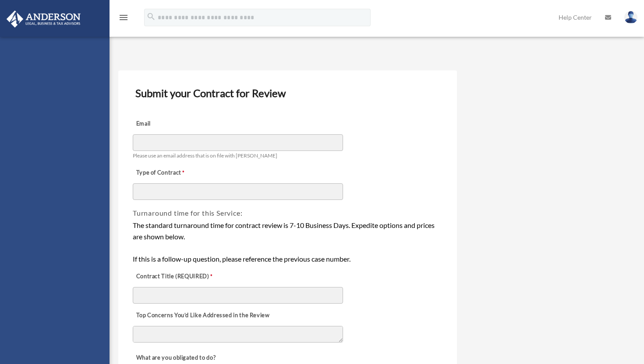 This screenshot has width=644, height=364. Describe the element at coordinates (123, 17) in the screenshot. I see `i: menu` at that location.